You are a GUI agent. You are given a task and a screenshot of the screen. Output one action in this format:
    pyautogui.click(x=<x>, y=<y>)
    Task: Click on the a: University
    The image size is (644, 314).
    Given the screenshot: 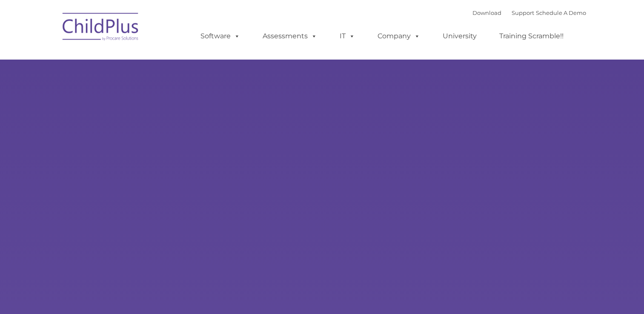 What is the action you would take?
    pyautogui.click(x=460, y=36)
    